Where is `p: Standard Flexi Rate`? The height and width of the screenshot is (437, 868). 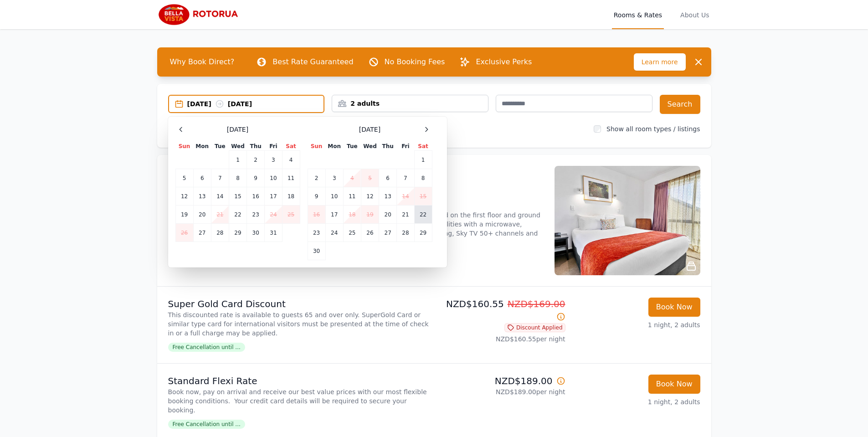
p: Standard Flexi Rate is located at coordinates (300, 380).